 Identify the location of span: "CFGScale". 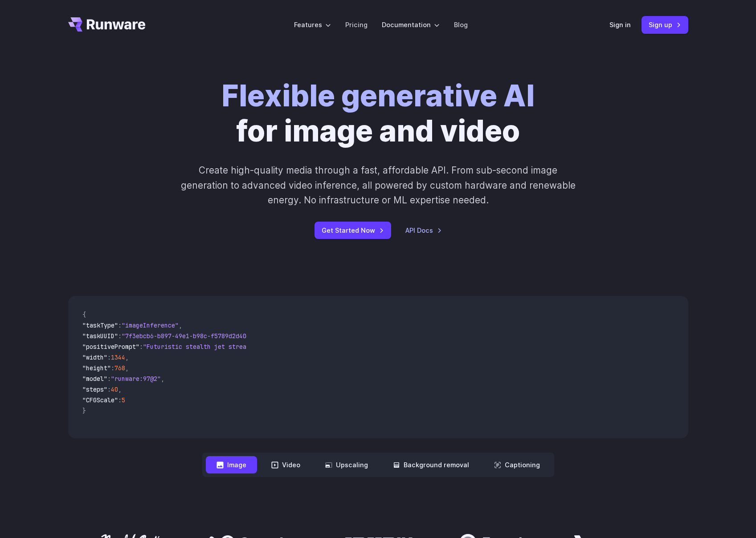
(100, 400).